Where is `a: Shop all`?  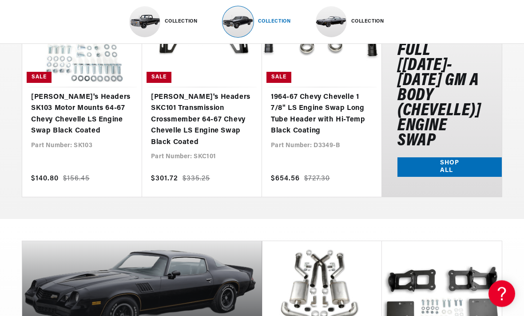 a: Shop all is located at coordinates (449, 168).